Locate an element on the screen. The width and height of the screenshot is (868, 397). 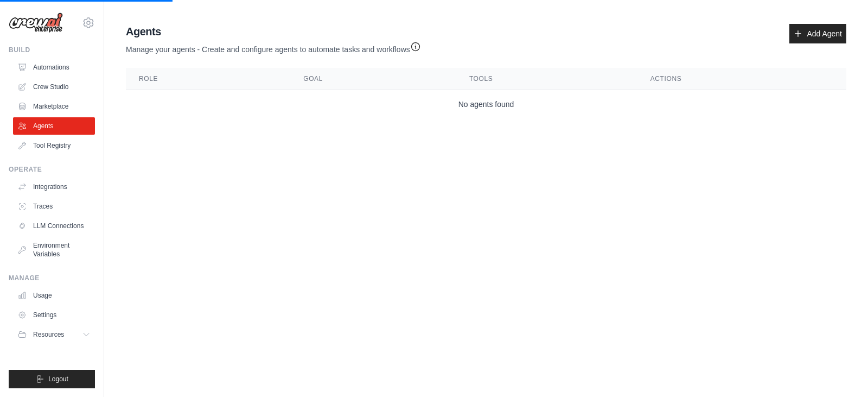
th: Actions is located at coordinates (742, 79).